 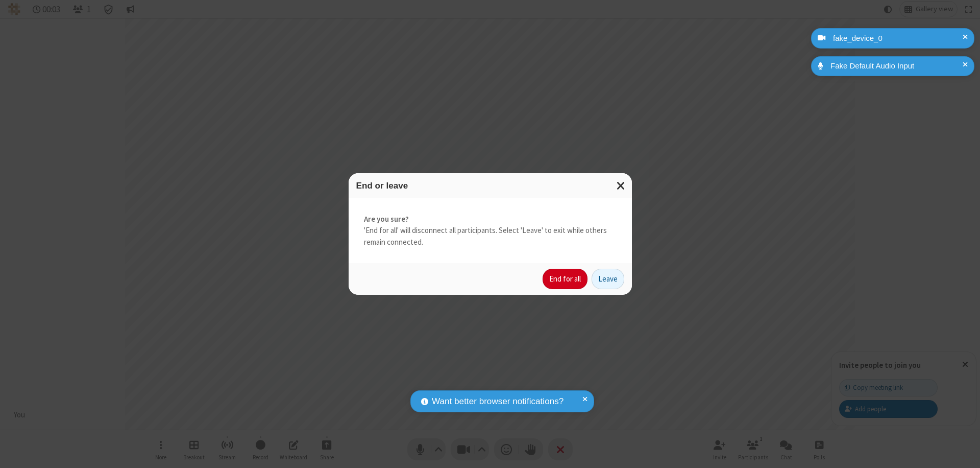 What do you see at coordinates (898, 38) in the screenshot?
I see `div: fake_device_0` at bounding box center [898, 38].